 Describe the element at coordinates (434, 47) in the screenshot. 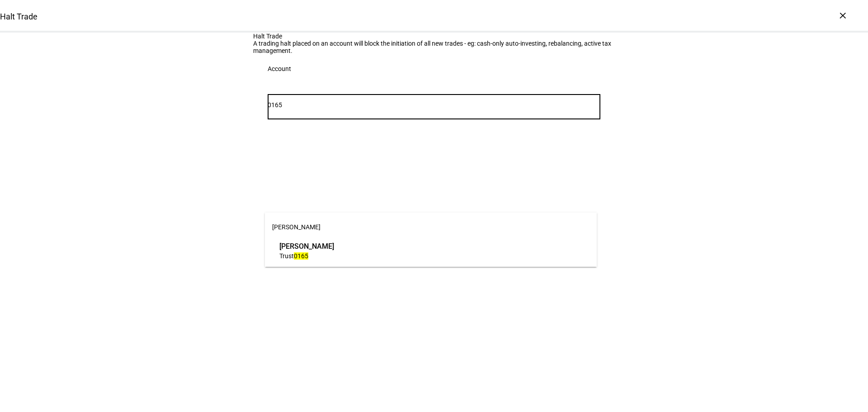

I see `div: A trading halt placed on an account will block the initiation of all new trades - eg: cash-only a...` at that location.